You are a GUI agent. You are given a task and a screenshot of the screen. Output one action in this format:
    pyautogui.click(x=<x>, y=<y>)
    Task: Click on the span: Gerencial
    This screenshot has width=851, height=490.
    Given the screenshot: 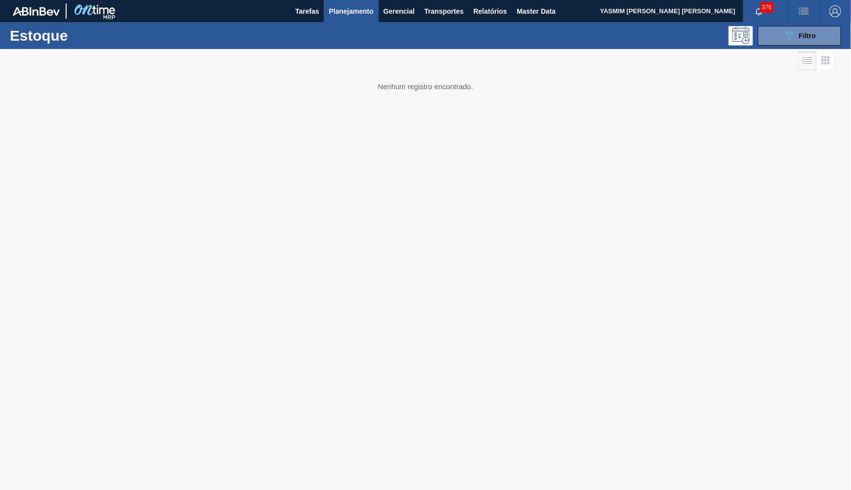 What is the action you would take?
    pyautogui.click(x=399, y=11)
    